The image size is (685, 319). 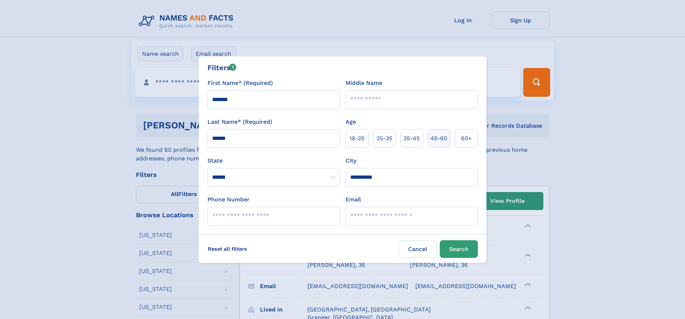 I want to click on span: 60+, so click(x=467, y=139).